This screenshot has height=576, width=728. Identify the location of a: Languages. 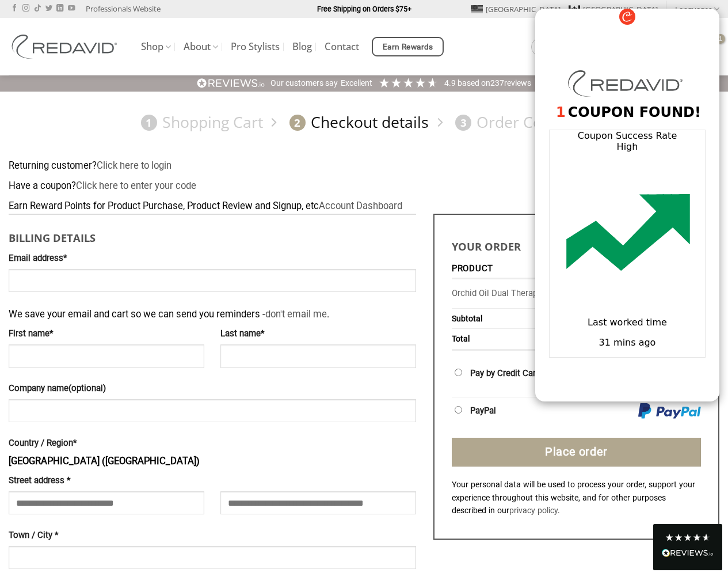
(697, 9).